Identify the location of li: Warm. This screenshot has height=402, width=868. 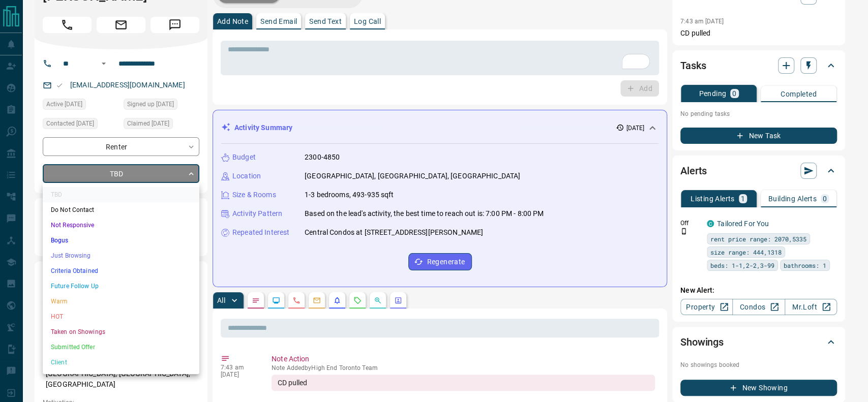
(121, 301).